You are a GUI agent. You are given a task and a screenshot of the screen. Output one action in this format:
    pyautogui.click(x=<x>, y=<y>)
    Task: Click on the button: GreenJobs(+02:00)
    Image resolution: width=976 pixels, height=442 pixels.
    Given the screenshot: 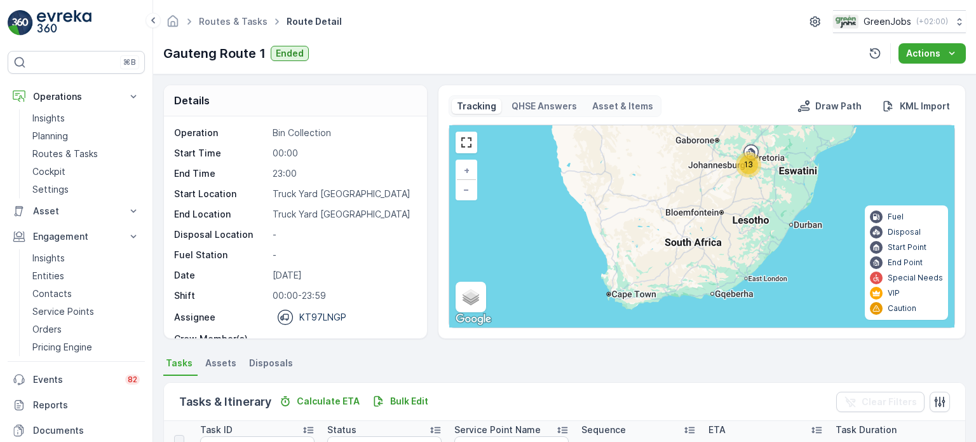 What is the action you would take?
    pyautogui.click(x=899, y=22)
    